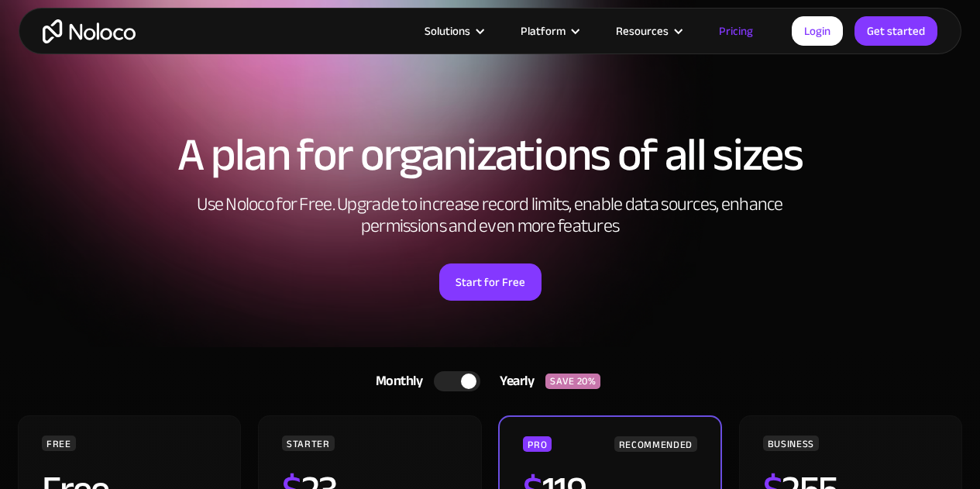  I want to click on a: Start for Free, so click(490, 282).